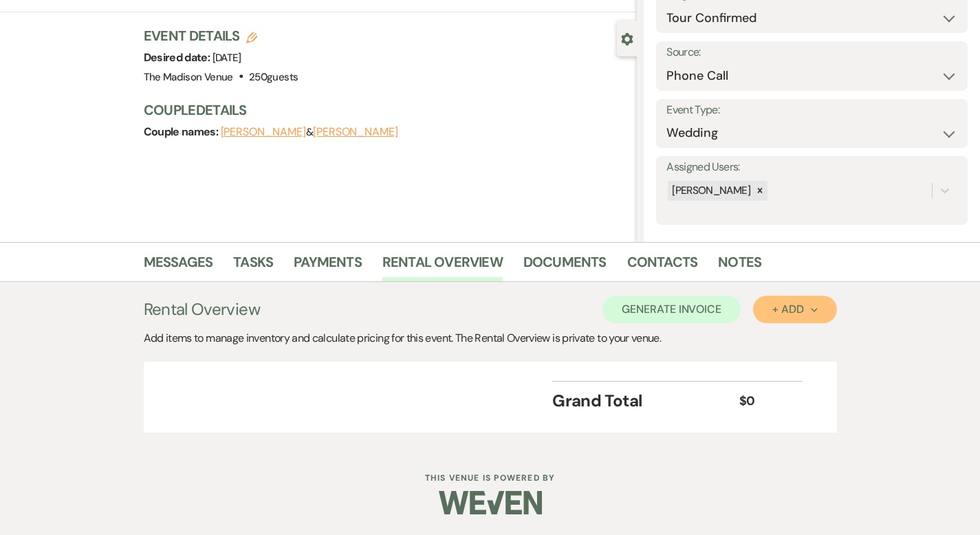  Describe the element at coordinates (812, 167) in the screenshot. I see `label: Assigned Users:` at that location.